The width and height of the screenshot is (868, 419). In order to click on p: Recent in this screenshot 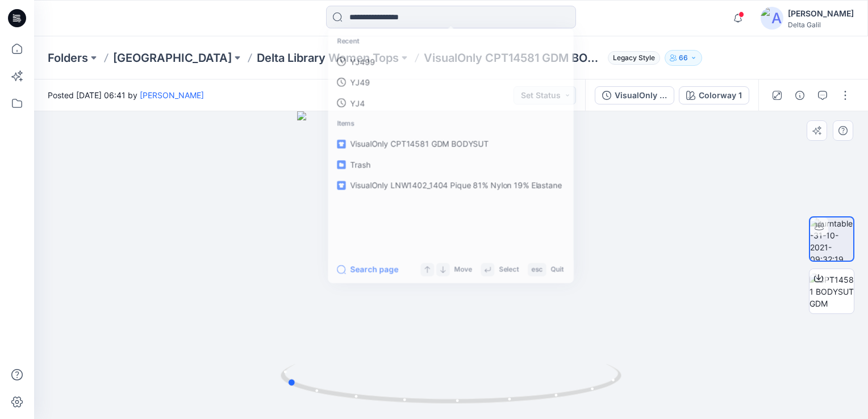, I will do `click(450, 41)`.